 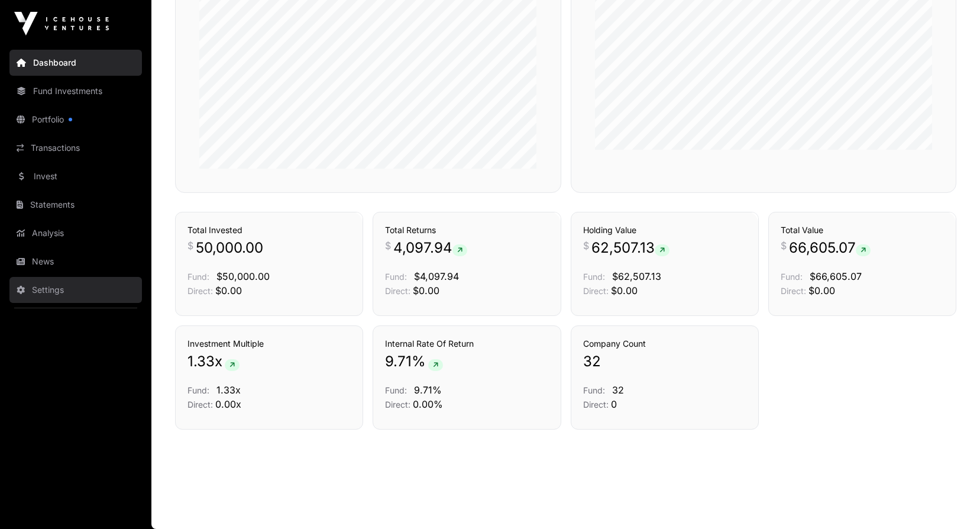 What do you see at coordinates (437, 276) in the screenshot?
I see `span: $4,097.94` at bounding box center [437, 276].